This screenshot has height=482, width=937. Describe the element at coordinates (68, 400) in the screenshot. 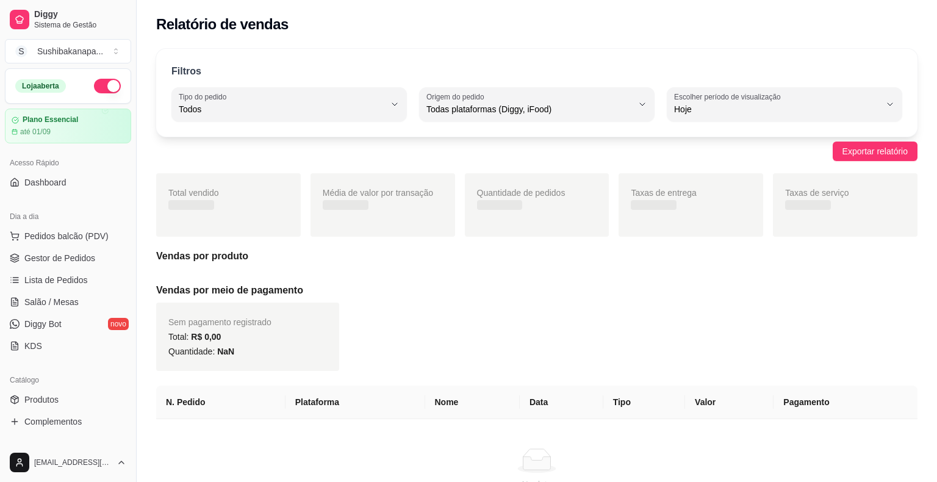

I see `a: Produtos` at that location.